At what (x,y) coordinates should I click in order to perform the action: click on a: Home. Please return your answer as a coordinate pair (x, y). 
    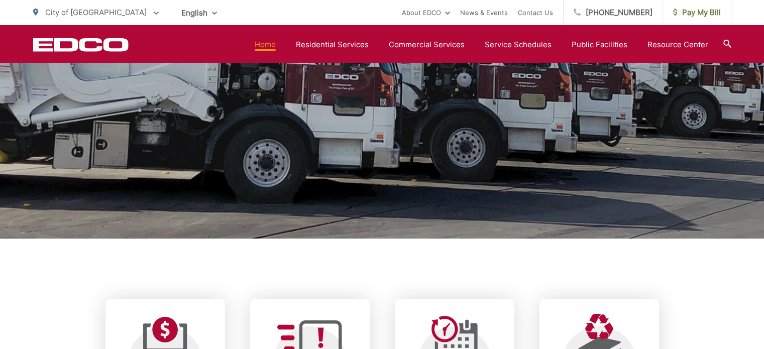
    Looking at the image, I should click on (265, 45).